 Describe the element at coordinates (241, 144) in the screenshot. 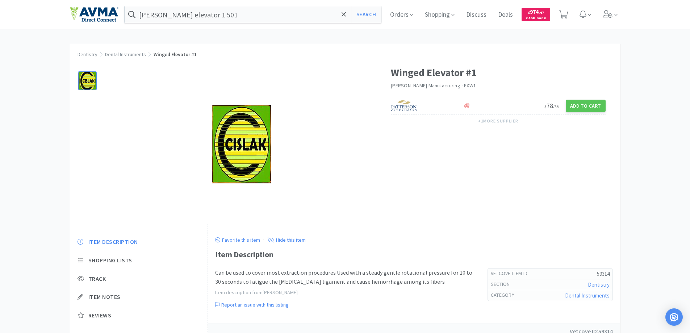

I see `img: c50b332d36c8420c84e2f1fe4e0272c0_75083.jpeg` at that location.